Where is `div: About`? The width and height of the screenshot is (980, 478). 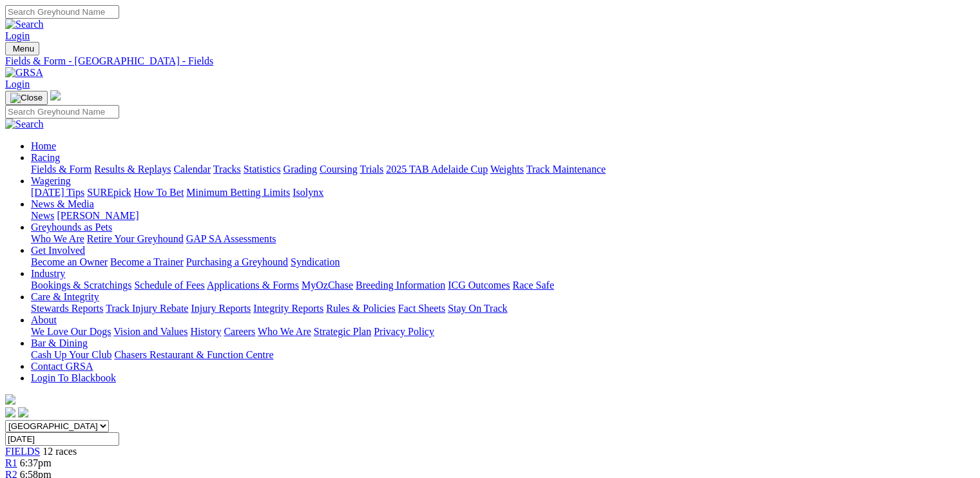
div: About is located at coordinates (503, 331).